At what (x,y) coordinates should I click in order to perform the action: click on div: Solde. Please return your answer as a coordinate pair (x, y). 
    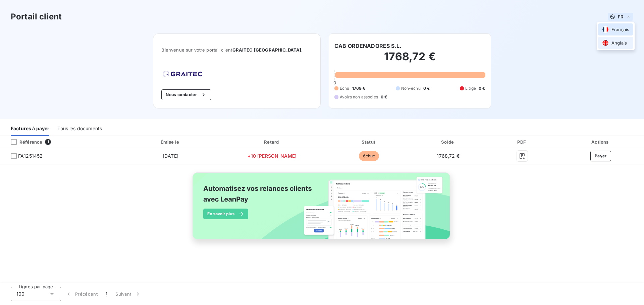
    Looking at the image, I should click on (448, 142).